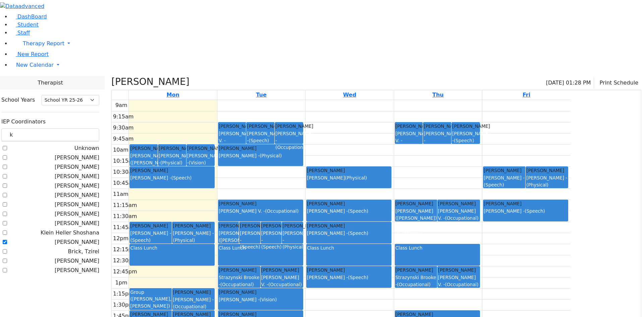 This screenshot has height=317, width=644. Describe the element at coordinates (239, 280) in the screenshot. I see `div: Strazynski Brooke -` at that location.